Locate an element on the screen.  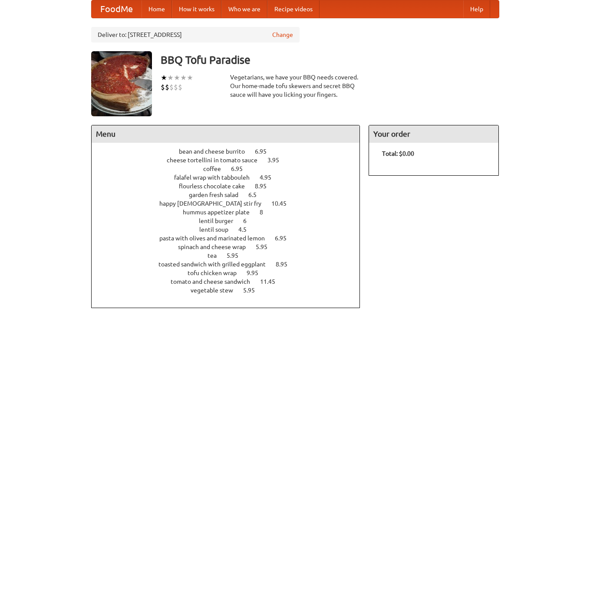
span: vegetable stew is located at coordinates (216, 290).